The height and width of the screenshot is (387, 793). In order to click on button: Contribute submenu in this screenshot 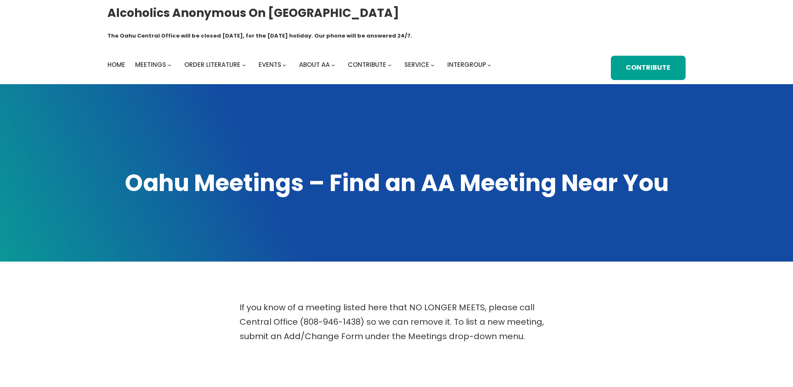, I will do `click(390, 65)`.